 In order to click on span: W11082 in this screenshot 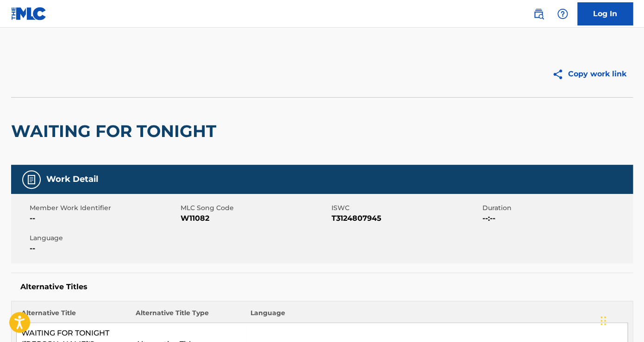, I will do `click(255, 219)`.